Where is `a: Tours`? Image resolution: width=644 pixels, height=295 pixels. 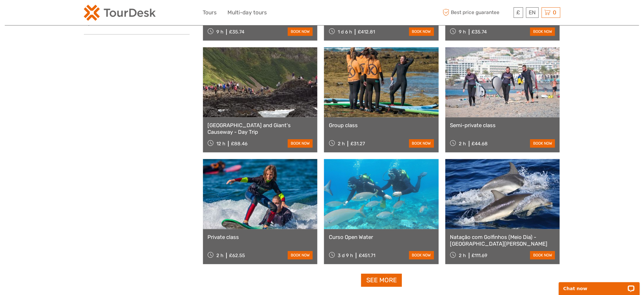
a: Tours is located at coordinates (210, 12).